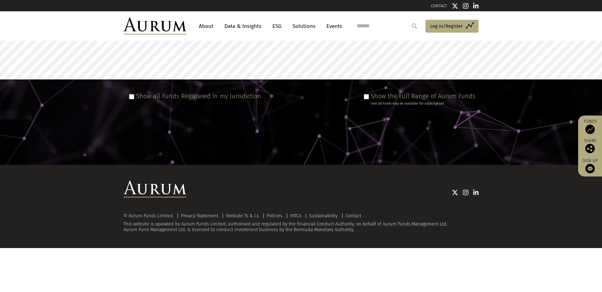 The image size is (602, 292). I want to click on span: Log in/Register, so click(447, 26).